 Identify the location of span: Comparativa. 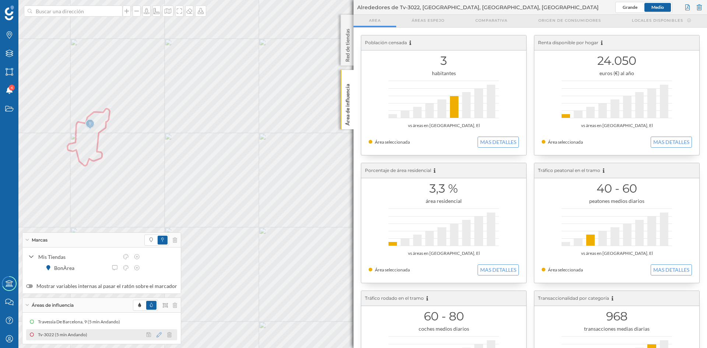
(492, 20).